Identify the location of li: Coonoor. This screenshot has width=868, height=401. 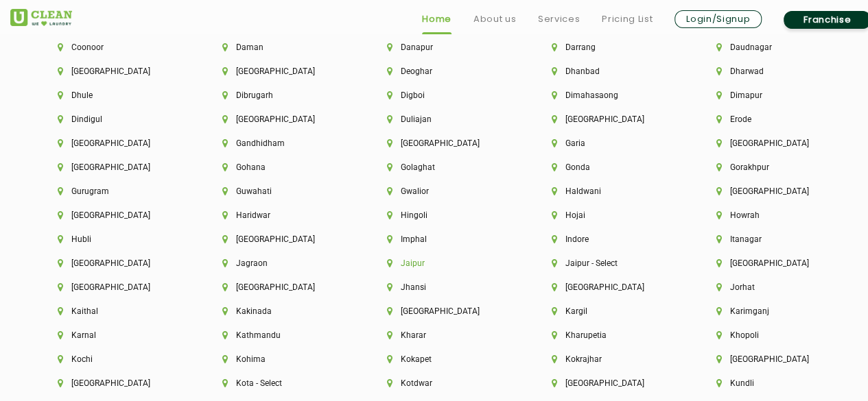
(117, 47).